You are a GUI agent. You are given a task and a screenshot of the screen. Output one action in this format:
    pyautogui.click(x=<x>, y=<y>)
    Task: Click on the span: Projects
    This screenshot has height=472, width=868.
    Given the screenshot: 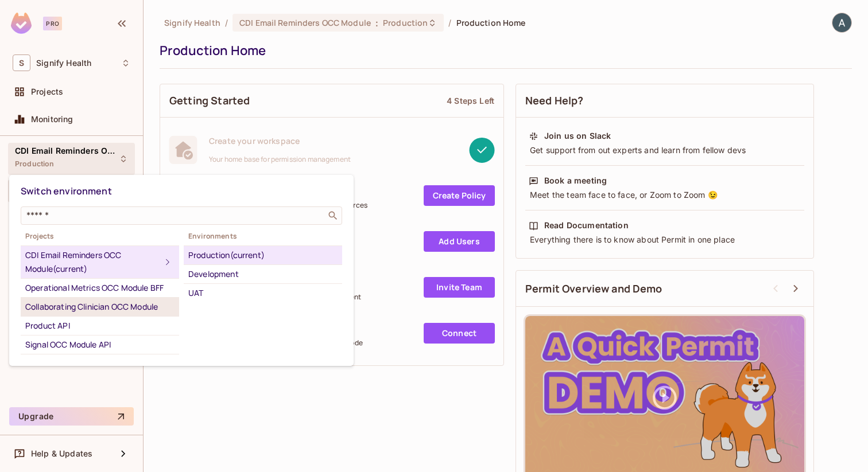 What is the action you would take?
    pyautogui.click(x=100, y=236)
    